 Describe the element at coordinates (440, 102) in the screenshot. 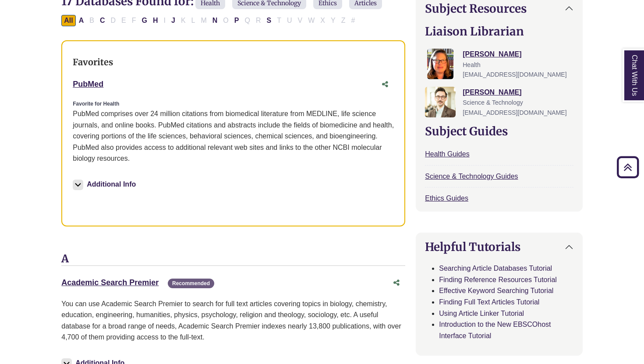

I see `img: Greg Rosauer` at that location.